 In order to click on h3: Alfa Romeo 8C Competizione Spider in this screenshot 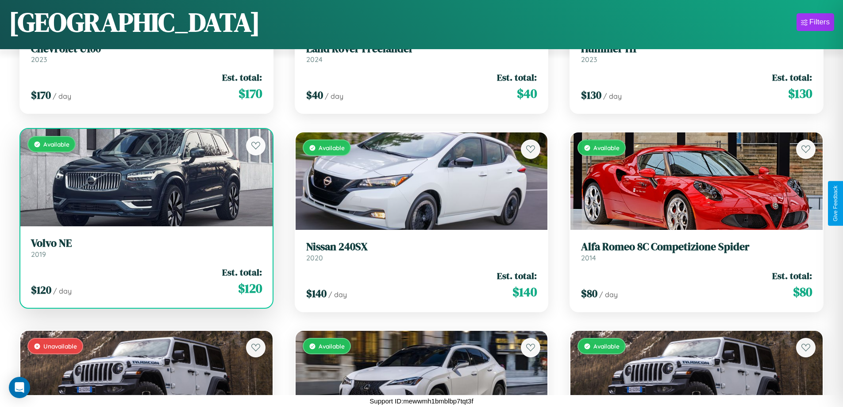, I will do `click(696, 246)`.